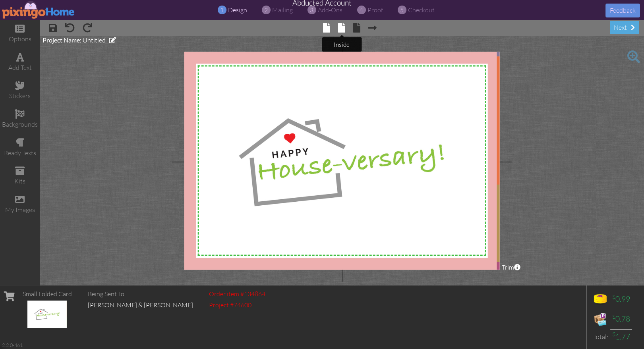  What do you see at coordinates (621, 337) in the screenshot?
I see `td: 1.77` at bounding box center [621, 337].